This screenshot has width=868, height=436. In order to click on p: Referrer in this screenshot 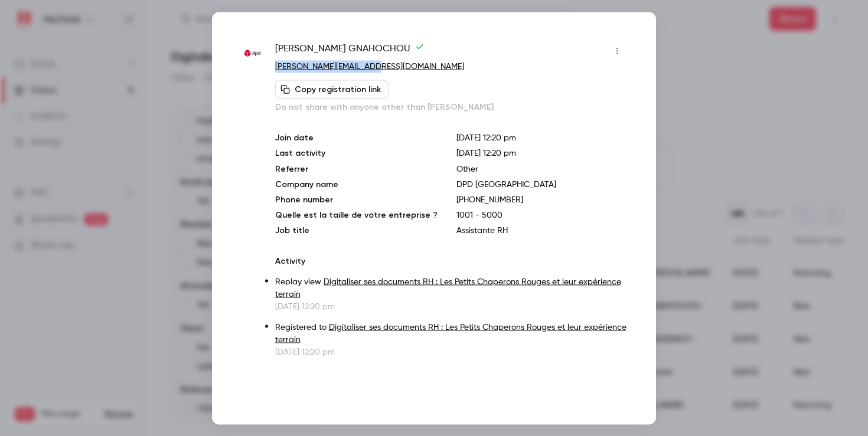, I will do `click(356, 169)`.